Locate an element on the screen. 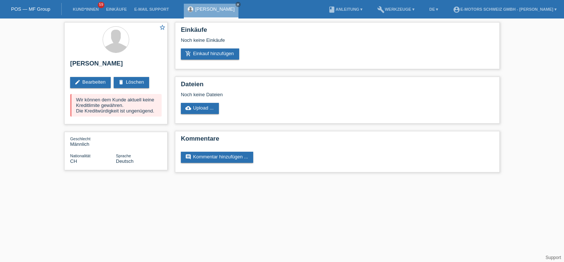 The image size is (564, 262). a: bookAnleitung ▾ is located at coordinates (345, 9).